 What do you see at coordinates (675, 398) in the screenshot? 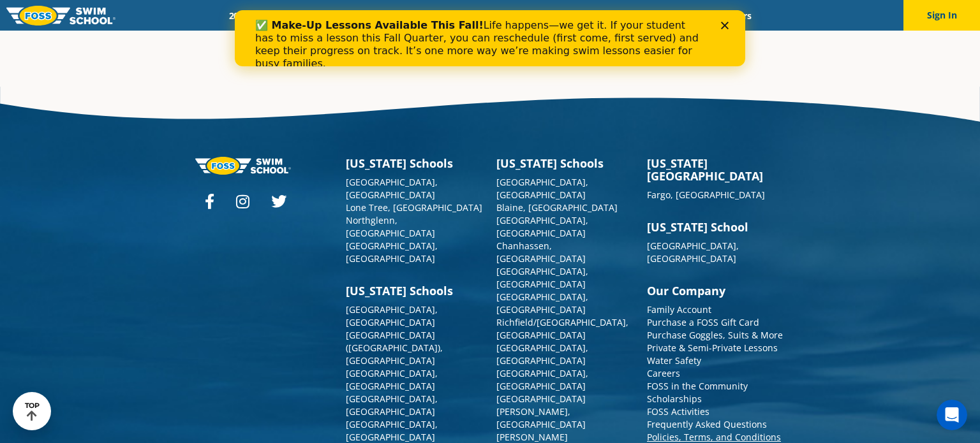
I see `a: Scholarships` at bounding box center [675, 398].